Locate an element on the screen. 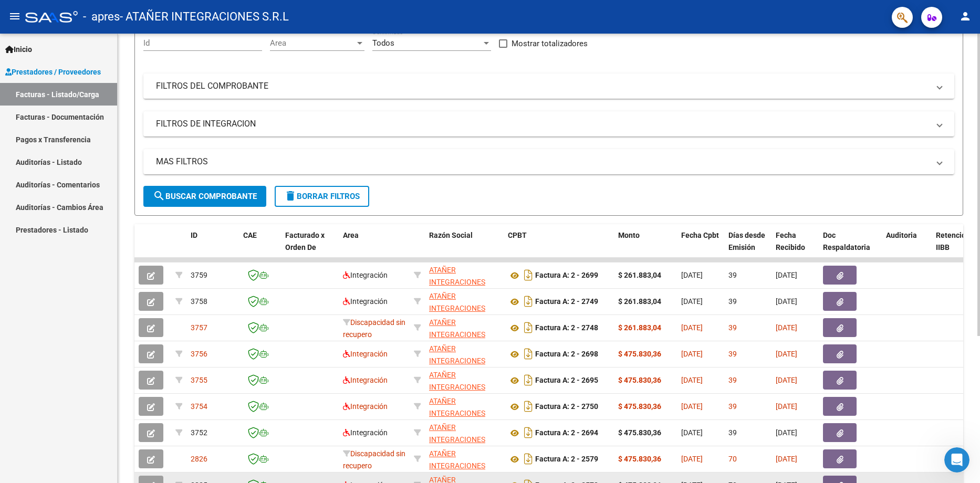  datatable-header-cell: Monto is located at coordinates (645, 247).